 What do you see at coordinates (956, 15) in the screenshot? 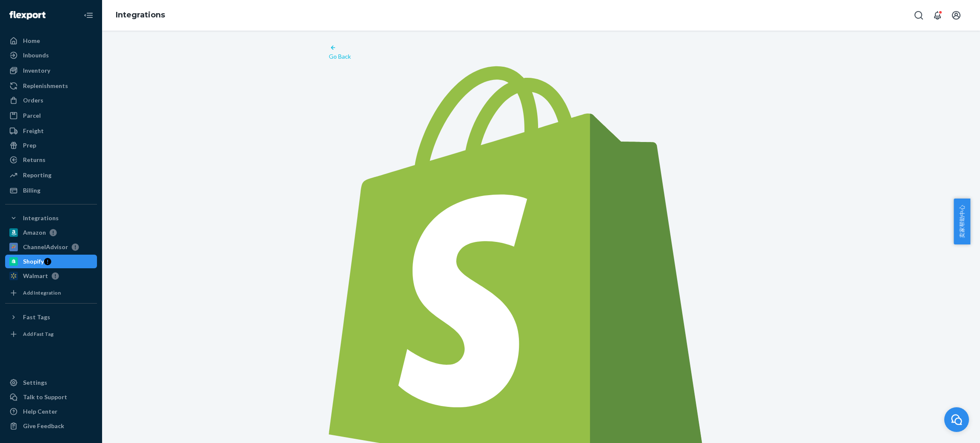
I see `button: Open account menu` at bounding box center [956, 15].